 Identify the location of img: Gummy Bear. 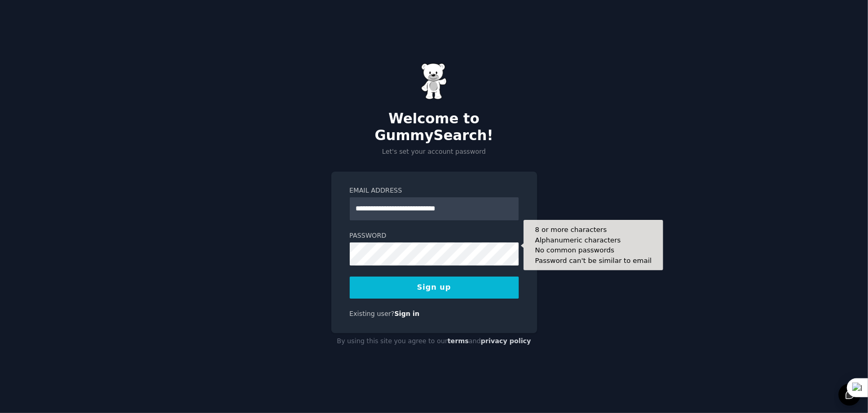
(434, 81).